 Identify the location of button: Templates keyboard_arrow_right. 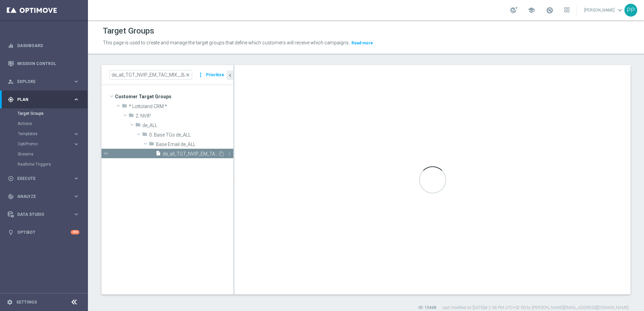
(49, 134).